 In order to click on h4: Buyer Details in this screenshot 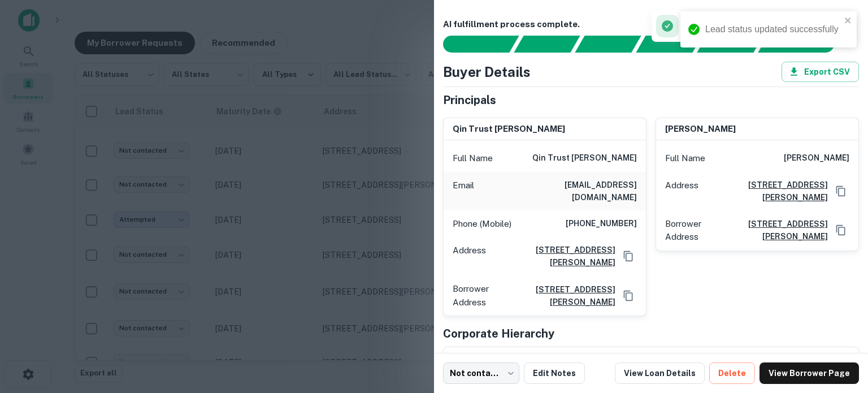, I will do `click(486, 72)`.